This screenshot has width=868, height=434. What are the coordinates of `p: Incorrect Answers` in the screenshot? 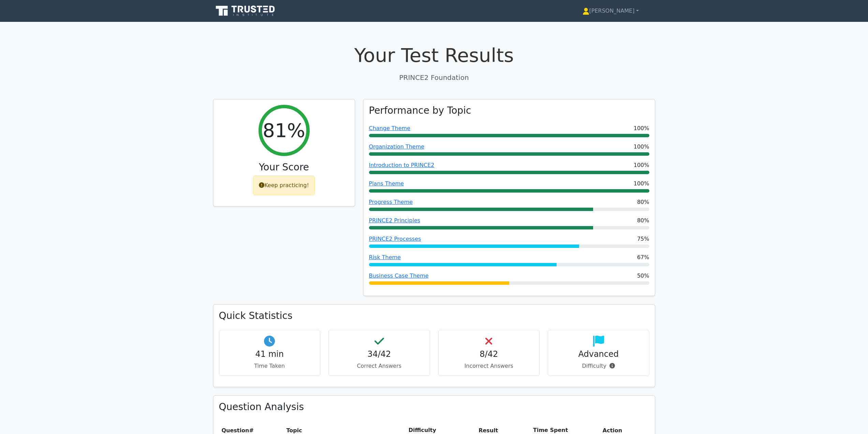 It's located at (489, 366).